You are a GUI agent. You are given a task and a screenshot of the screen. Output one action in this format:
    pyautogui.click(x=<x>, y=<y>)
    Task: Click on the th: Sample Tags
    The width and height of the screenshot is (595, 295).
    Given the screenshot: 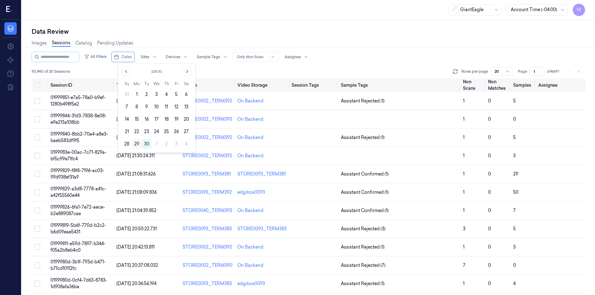 What is the action you would take?
    pyautogui.click(x=399, y=85)
    